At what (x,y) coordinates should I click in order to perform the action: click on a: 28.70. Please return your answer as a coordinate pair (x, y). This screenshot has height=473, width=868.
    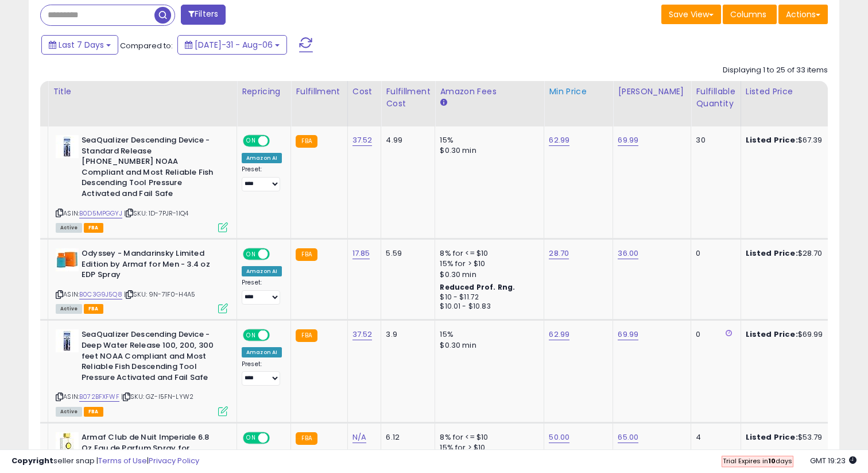
    Looking at the image, I should click on (559, 253).